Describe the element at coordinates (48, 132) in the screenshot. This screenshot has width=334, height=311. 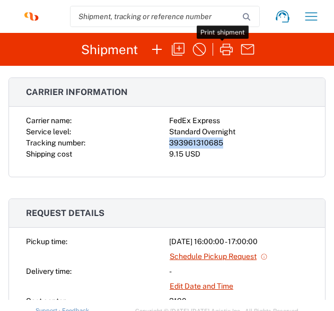
I see `span: Service level:` at that location.